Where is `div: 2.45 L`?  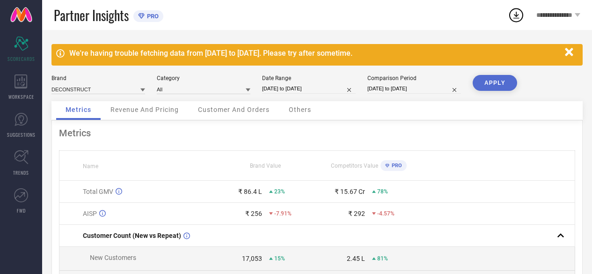 div: 2.45 L is located at coordinates (355, 258).